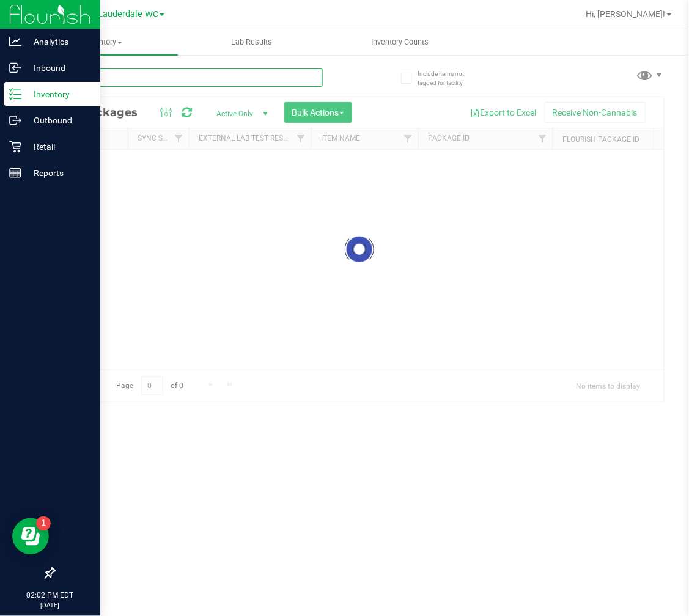  What do you see at coordinates (448, 78) in the screenshot?
I see `span: Include items not tagged for facility` at bounding box center [448, 78].